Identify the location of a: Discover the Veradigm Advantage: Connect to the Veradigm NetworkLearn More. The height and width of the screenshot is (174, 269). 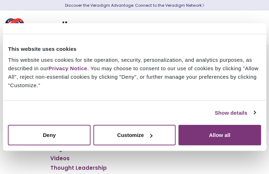
(135, 5).